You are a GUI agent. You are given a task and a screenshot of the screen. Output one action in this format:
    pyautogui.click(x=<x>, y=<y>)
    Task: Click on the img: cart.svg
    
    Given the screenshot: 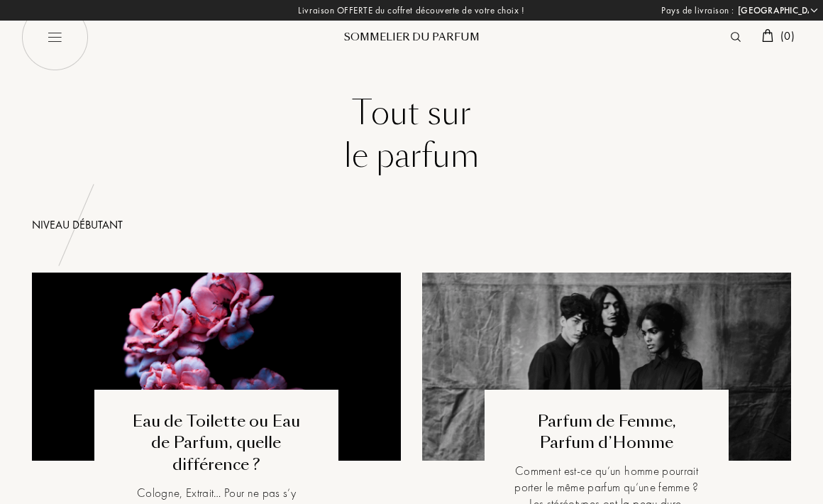 What is the action you would take?
    pyautogui.click(x=768, y=35)
    